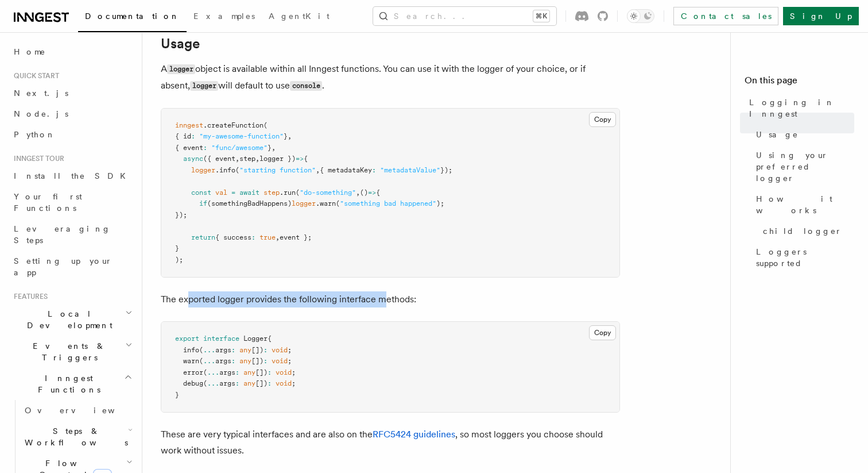  Describe the element at coordinates (391, 299) in the screenshot. I see `p: The exported logger provides the following interface methods:` at that location.